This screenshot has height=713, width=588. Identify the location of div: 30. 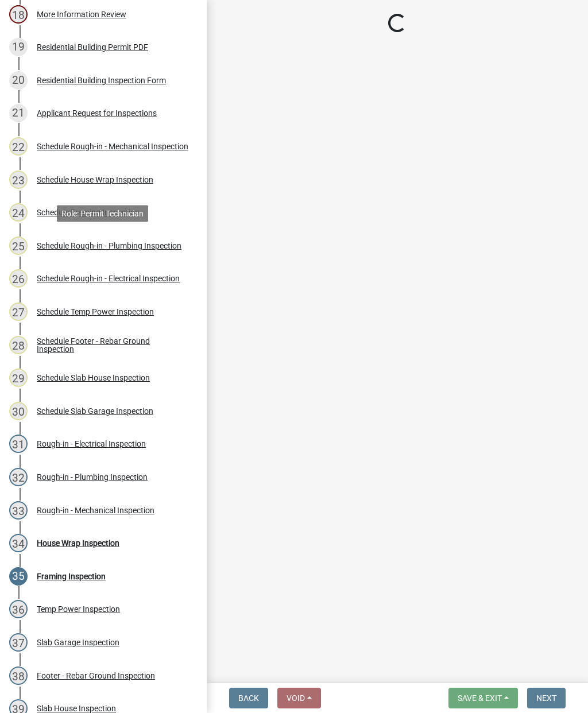
(18, 411).